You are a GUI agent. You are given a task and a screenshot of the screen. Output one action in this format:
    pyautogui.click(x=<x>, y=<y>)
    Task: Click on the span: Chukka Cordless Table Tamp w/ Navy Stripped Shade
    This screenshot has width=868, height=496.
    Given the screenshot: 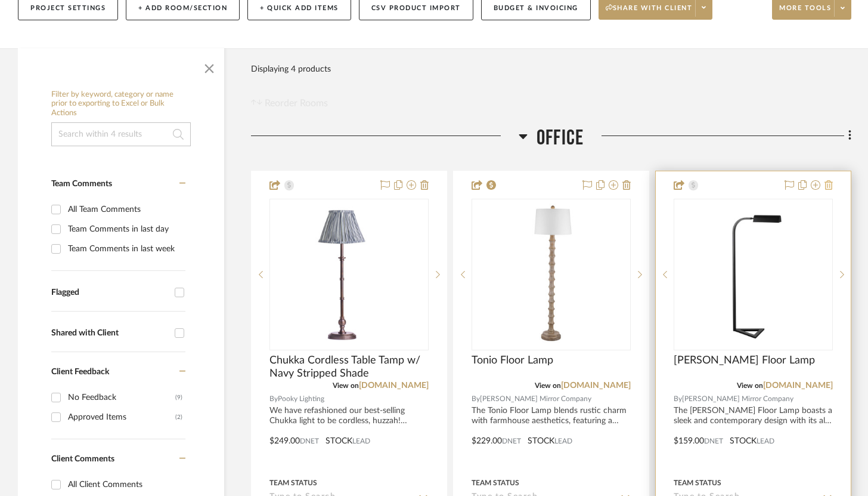 What is the action you would take?
    pyautogui.click(x=349, y=367)
    